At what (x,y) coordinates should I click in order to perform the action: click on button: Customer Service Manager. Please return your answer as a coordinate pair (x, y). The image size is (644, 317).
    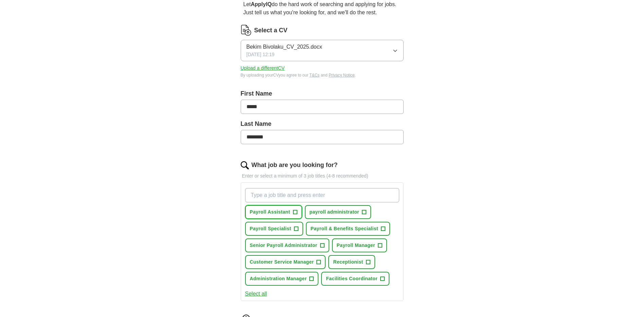
    Looking at the image, I should click on (285, 262).